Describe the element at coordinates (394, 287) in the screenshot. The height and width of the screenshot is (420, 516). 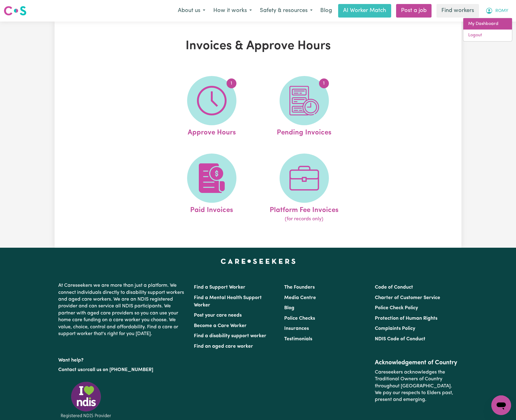
I see `a: Code of Conduct` at that location.